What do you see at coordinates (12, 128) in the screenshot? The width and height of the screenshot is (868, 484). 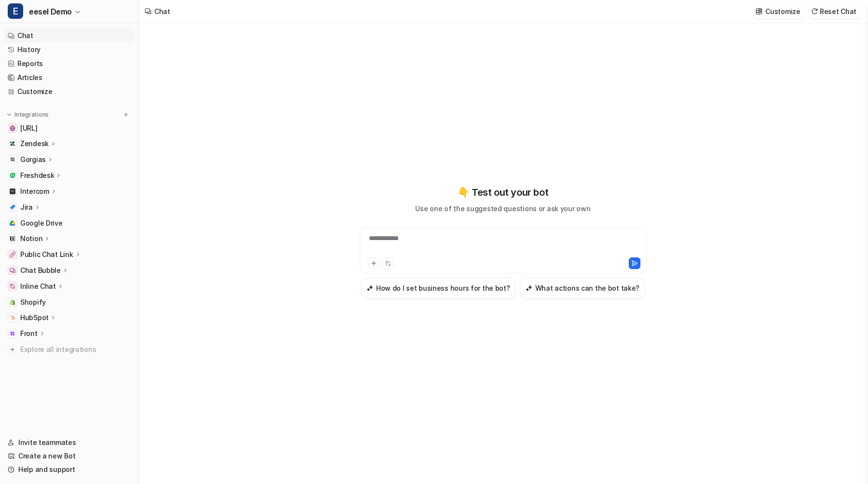 I see `img: docs.eesel.ai` at bounding box center [12, 128].